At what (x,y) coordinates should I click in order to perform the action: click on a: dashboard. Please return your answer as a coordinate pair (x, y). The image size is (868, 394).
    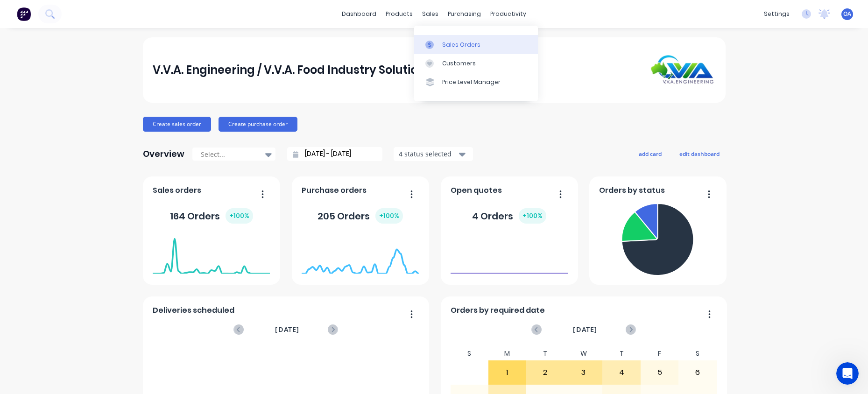
    Looking at the image, I should click on (359, 14).